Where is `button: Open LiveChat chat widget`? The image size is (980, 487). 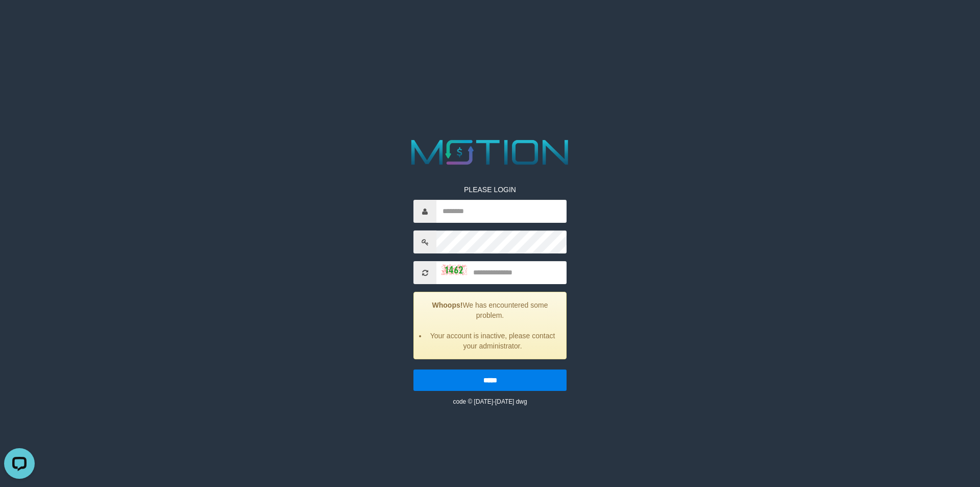
button: Open LiveChat chat widget is located at coordinates (19, 19).